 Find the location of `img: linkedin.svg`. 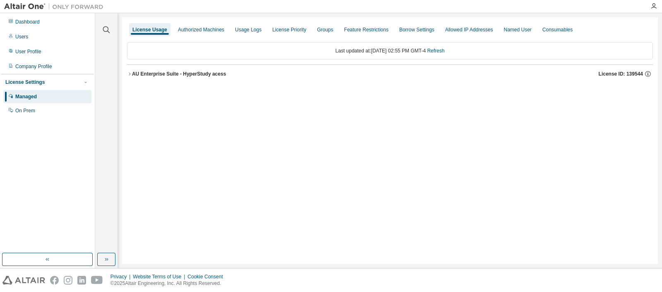

img: linkedin.svg is located at coordinates (81, 280).